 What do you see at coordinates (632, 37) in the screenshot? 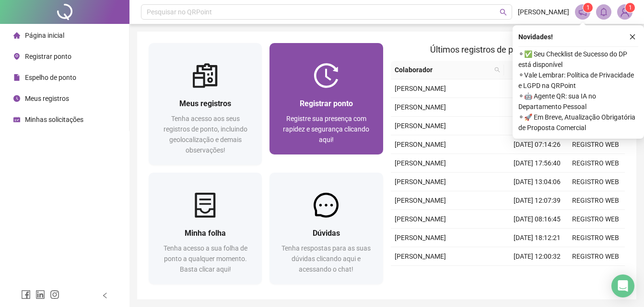
I see `span: close` at bounding box center [632, 37].